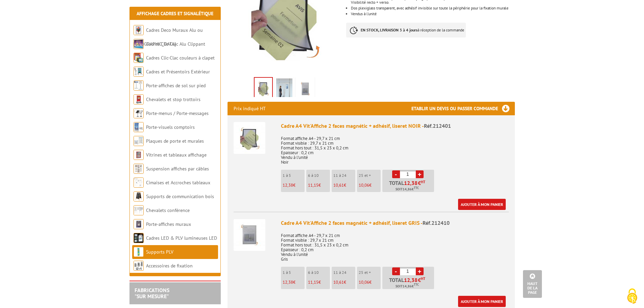  Describe the element at coordinates (177, 113) in the screenshot. I see `a: Porte-menus / Porte-messages` at that location.